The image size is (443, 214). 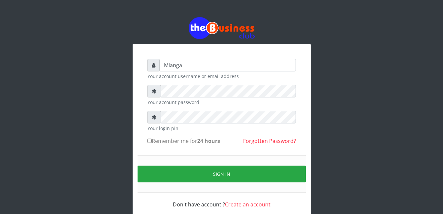 What do you see at coordinates (208, 141) in the screenshot?
I see `b: 24 hours` at bounding box center [208, 141].